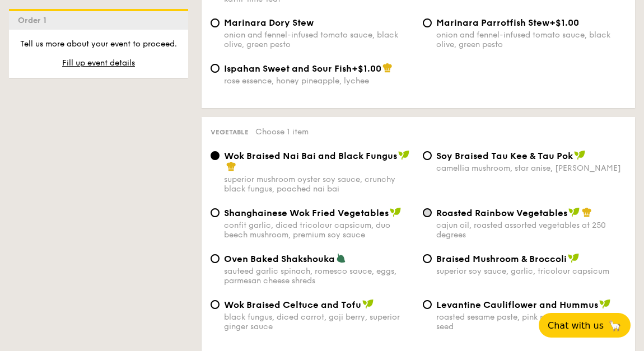 The width and height of the screenshot is (644, 351). I want to click on button: Chat with us🦙, so click(585, 325).